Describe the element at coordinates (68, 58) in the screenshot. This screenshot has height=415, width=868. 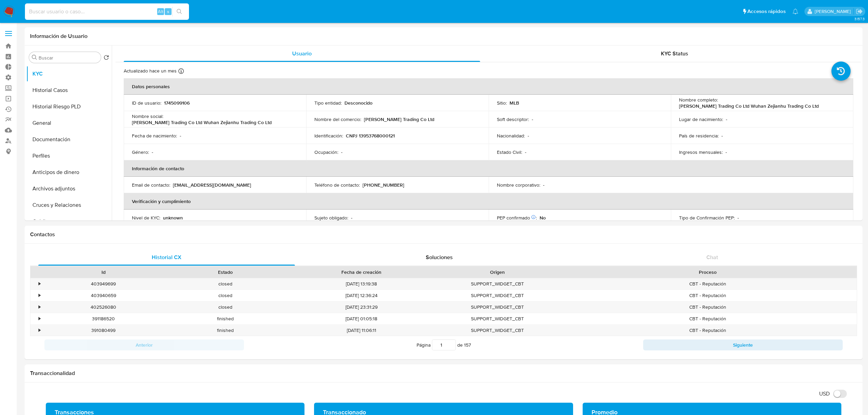
I see `input: Buscar` at that location.